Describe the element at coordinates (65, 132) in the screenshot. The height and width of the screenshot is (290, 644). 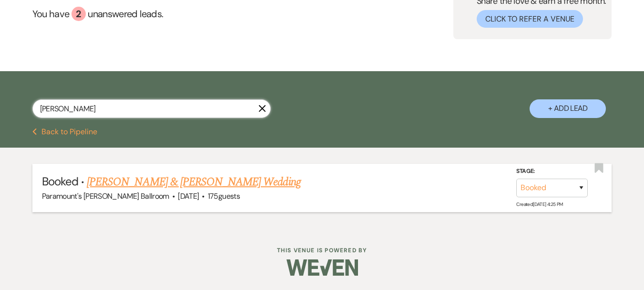
I see `button: Back to Pipeline` at that location.